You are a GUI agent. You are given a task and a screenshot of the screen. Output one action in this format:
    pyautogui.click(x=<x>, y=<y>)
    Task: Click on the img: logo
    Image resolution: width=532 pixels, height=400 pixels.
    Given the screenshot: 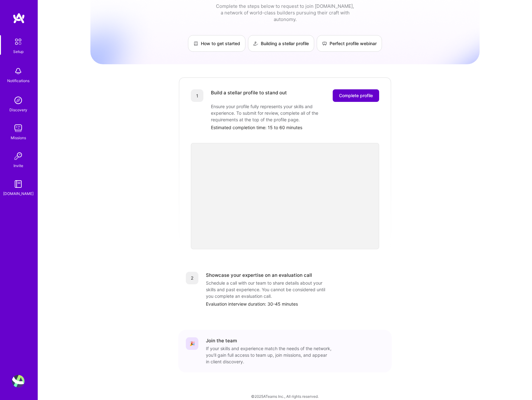 What is the action you would take?
    pyautogui.click(x=19, y=18)
    